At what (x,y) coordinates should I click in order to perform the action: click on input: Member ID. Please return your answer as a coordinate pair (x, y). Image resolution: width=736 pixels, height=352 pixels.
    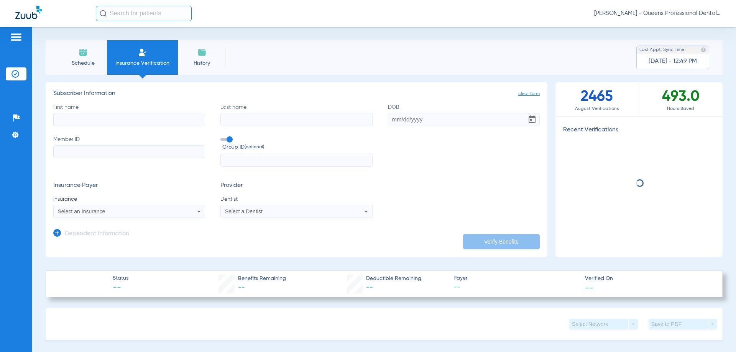
    Looking at the image, I should click on (129, 152).